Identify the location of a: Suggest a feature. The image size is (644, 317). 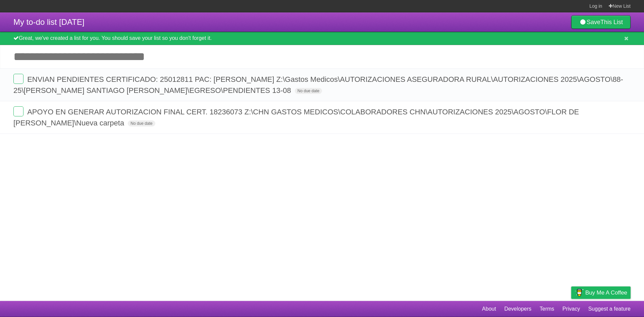
(609, 309).